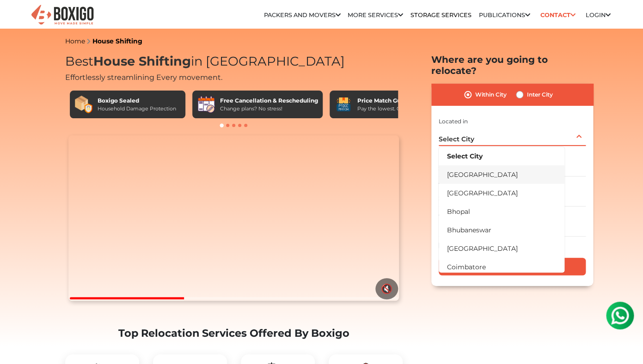 The image size is (643, 364). What do you see at coordinates (62, 14) in the screenshot?
I see `img: Boxigo` at bounding box center [62, 14].